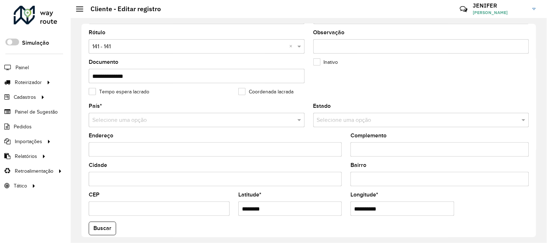  Describe the element at coordinates (34, 171) in the screenshot. I see `span: Retroalimentação` at that location.